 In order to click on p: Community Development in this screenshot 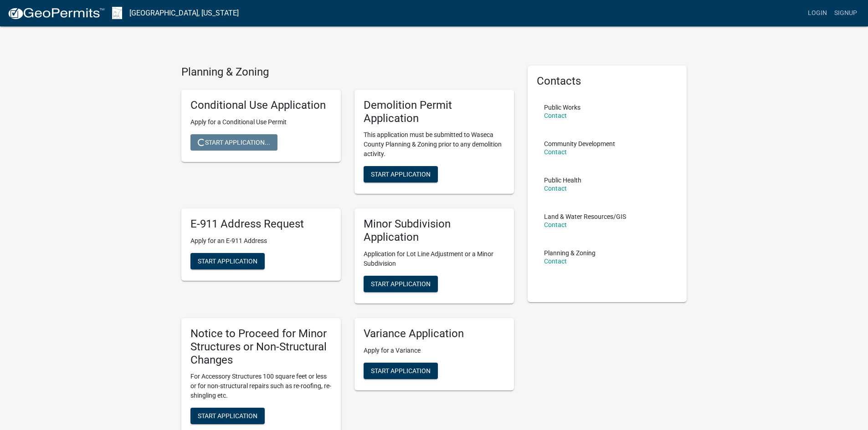, I will do `click(580, 144)`.